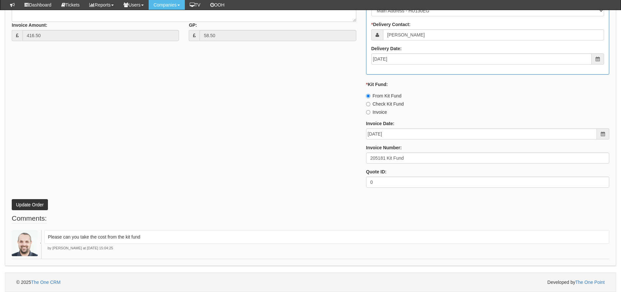 The width and height of the screenshot is (621, 292). What do you see at coordinates (193, 25) in the screenshot?
I see `label: GP:` at bounding box center [193, 25].